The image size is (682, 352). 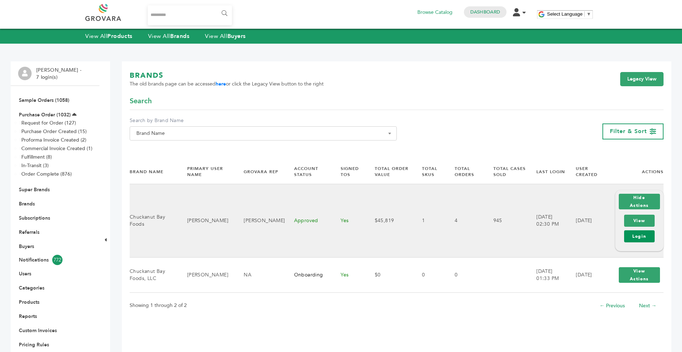 I want to click on th: Signed TOS, so click(x=348, y=172).